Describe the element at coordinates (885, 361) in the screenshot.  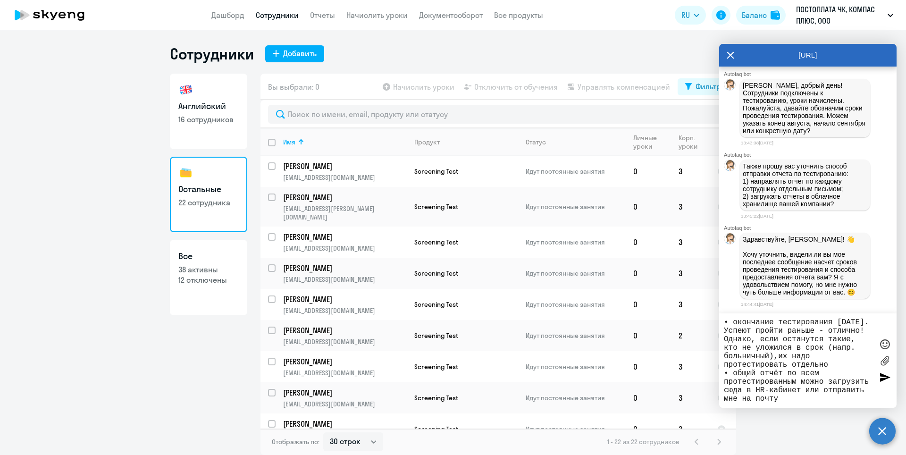
I see `label: Лимит 10 файлов` at that location.